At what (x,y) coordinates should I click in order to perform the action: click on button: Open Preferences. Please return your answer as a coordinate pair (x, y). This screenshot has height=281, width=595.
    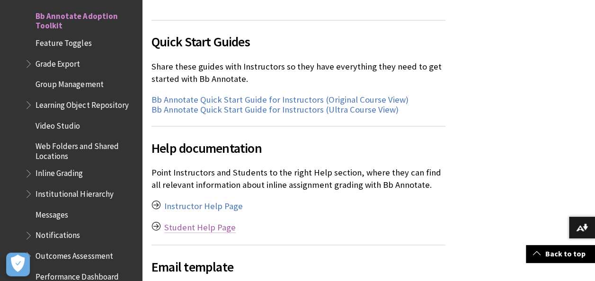
    Looking at the image, I should click on (18, 264).